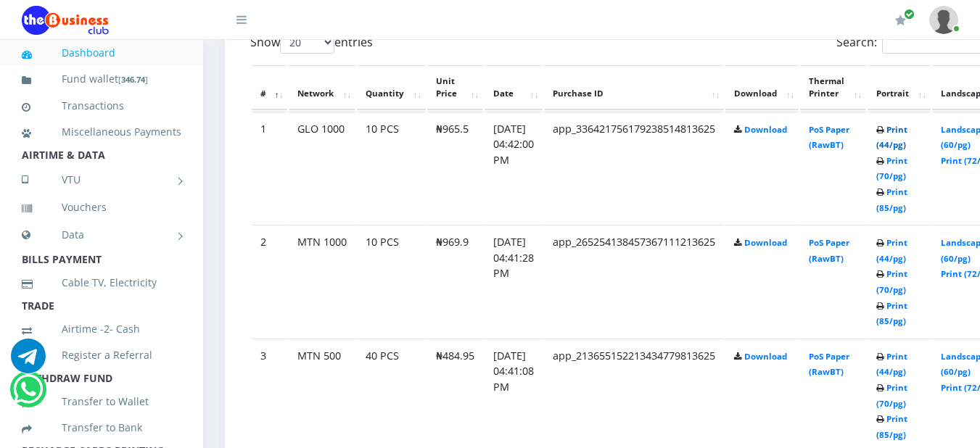 The height and width of the screenshot is (448, 980). What do you see at coordinates (455, 168) in the screenshot?
I see `td: ₦965.5` at bounding box center [455, 168].